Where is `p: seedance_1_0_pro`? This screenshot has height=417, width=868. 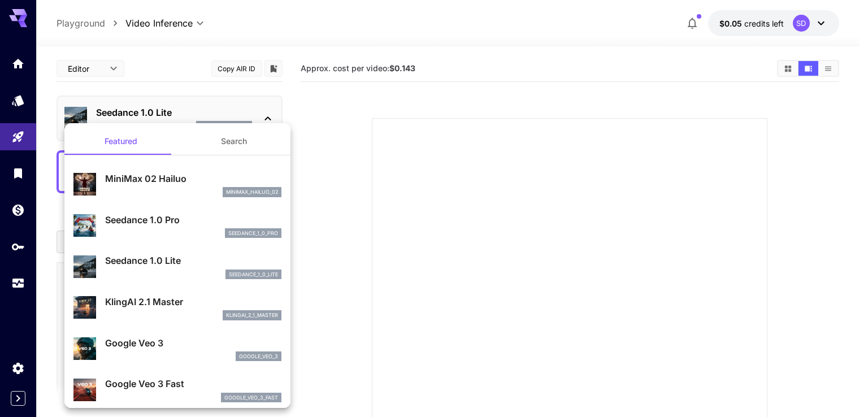
p: seedance_1_0_pro is located at coordinates (253, 233).